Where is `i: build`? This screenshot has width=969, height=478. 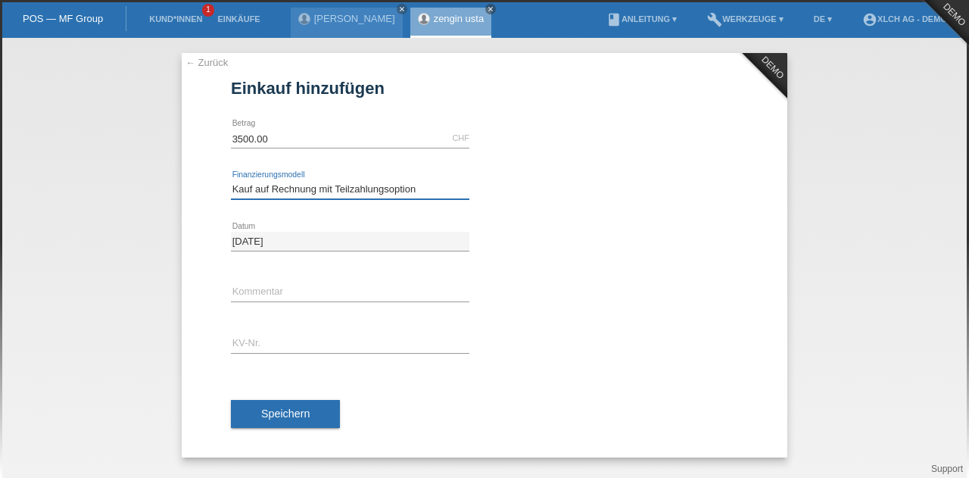 i: build is located at coordinates (715, 20).